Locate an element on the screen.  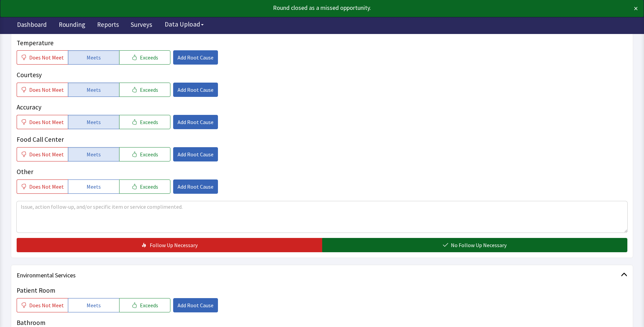
a: Rounding is located at coordinates (72, 26).